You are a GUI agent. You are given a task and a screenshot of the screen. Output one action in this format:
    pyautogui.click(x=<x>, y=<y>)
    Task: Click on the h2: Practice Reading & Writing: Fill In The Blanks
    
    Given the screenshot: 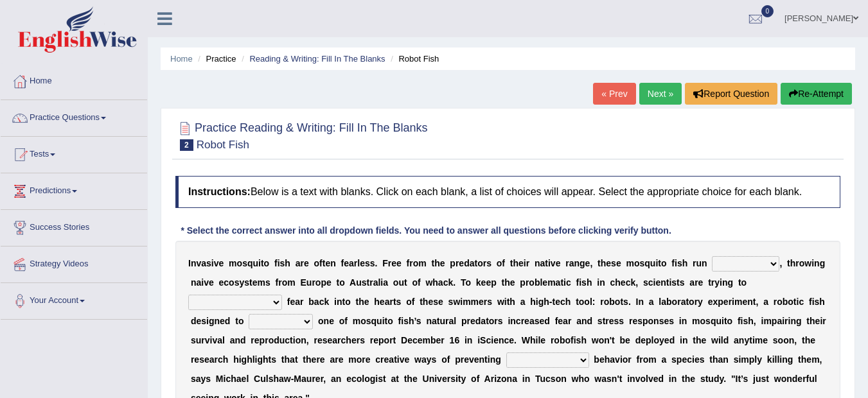 What is the action you would take?
    pyautogui.click(x=301, y=135)
    